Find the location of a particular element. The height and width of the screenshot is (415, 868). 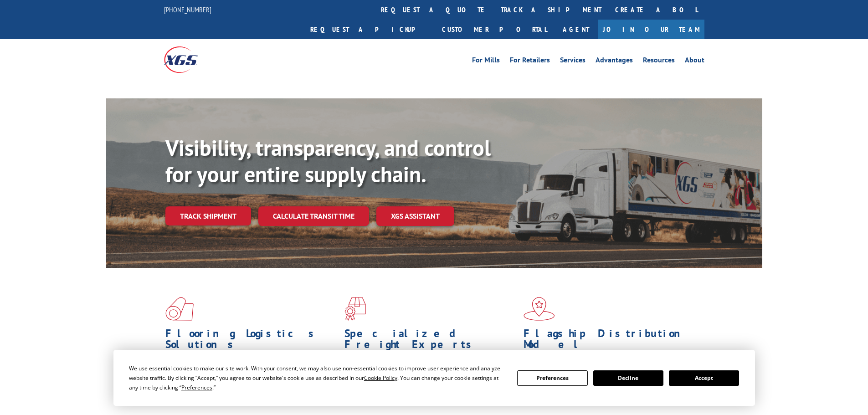

a: About is located at coordinates (695, 61).